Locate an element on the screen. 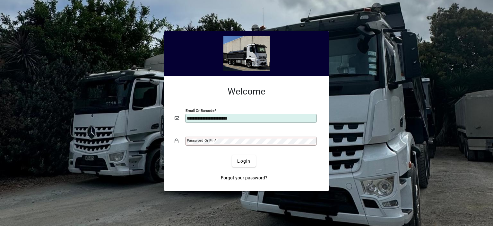 This screenshot has height=226, width=493. mat-label: Email or Barcode is located at coordinates (200, 110).